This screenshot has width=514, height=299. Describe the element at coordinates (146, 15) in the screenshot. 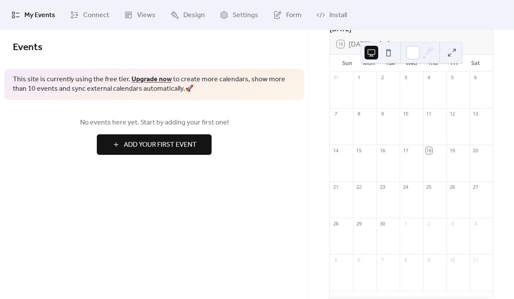

I see `span: Views` at that location.